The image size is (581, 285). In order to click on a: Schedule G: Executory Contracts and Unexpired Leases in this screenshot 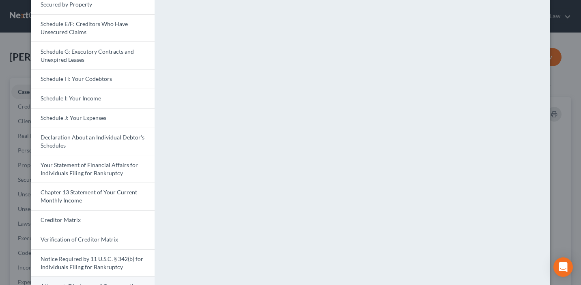, I will do `click(93, 55)`.